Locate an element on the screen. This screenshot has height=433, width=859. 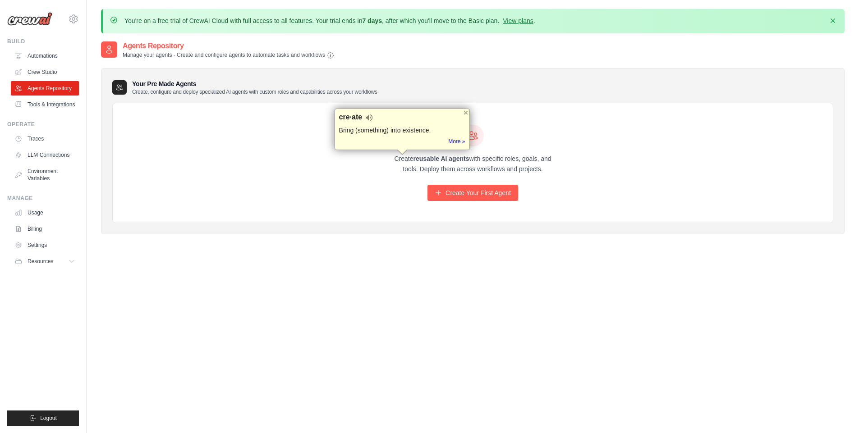
p: Create with specific roles, goals, and tools. Deploy them across workflows and projects. is located at coordinates (473, 164).